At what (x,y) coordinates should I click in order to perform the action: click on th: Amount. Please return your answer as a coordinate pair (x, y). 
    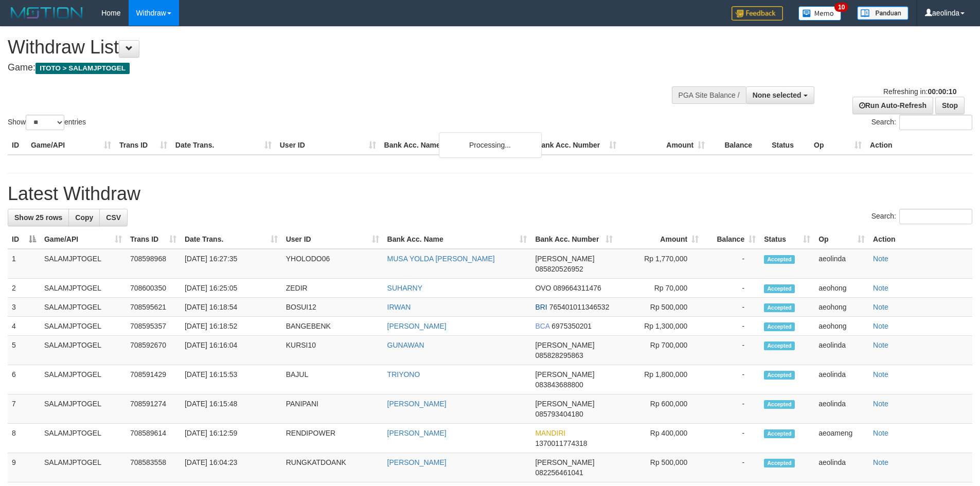
    Looking at the image, I should click on (664, 145).